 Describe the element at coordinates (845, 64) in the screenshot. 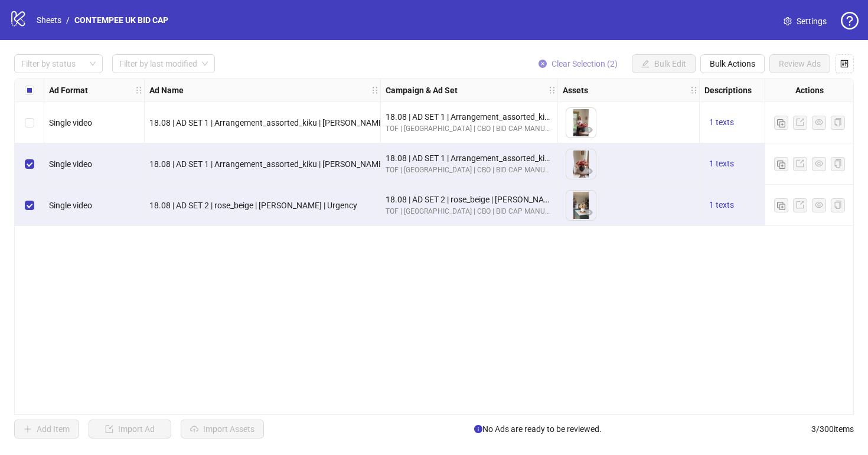

I see `button: Configure table settings` at that location.